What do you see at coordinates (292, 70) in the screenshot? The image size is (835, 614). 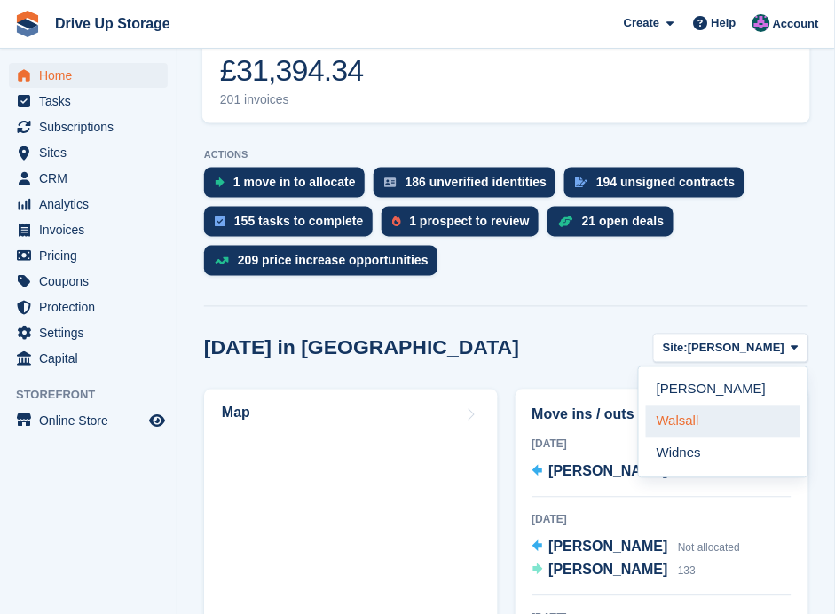 I see `div: £31,394.34` at bounding box center [292, 70].